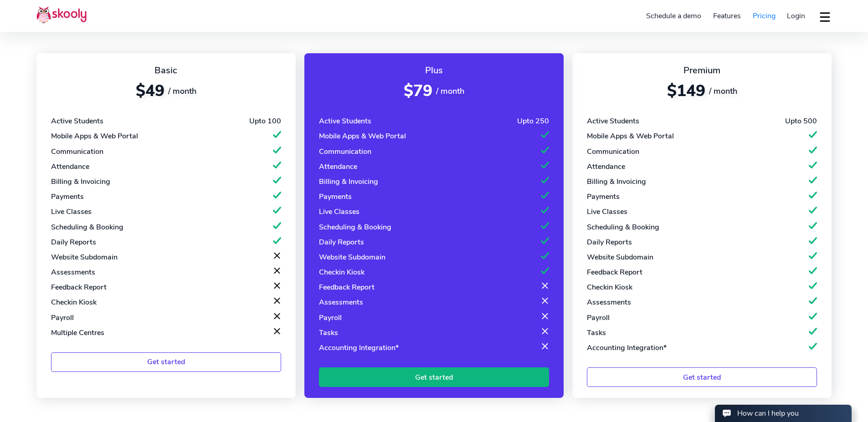  Describe the element at coordinates (764, 16) in the screenshot. I see `span: Pricing` at that location.